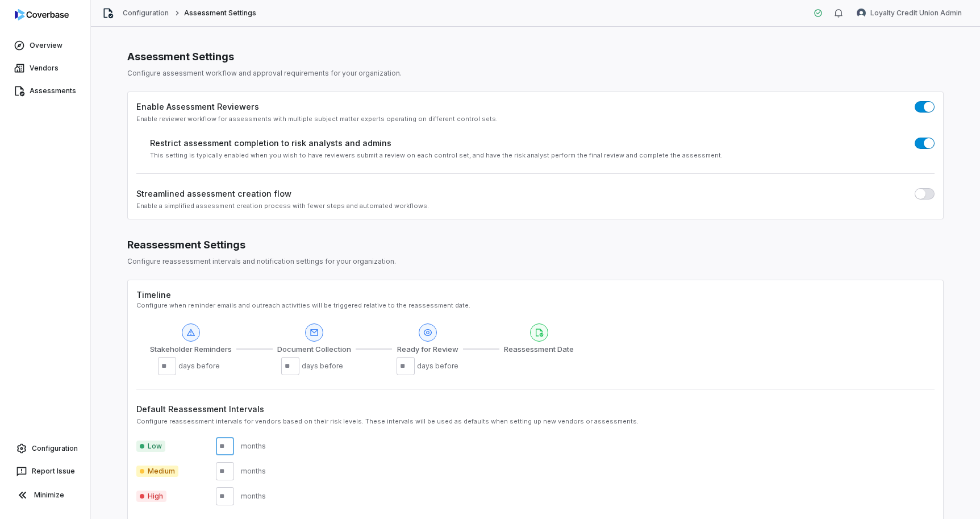  Describe the element at coordinates (158, 471) in the screenshot. I see `span: Medium` at that location.